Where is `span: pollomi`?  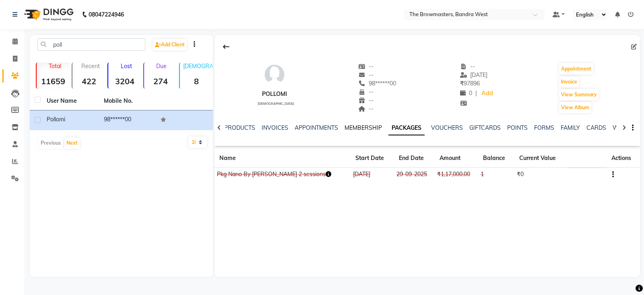
span: pollomi is located at coordinates (56, 119).